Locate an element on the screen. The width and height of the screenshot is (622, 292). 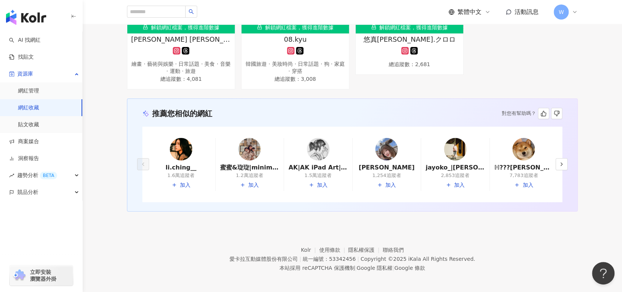
a: searchAI 找網紅 is located at coordinates (25, 40).